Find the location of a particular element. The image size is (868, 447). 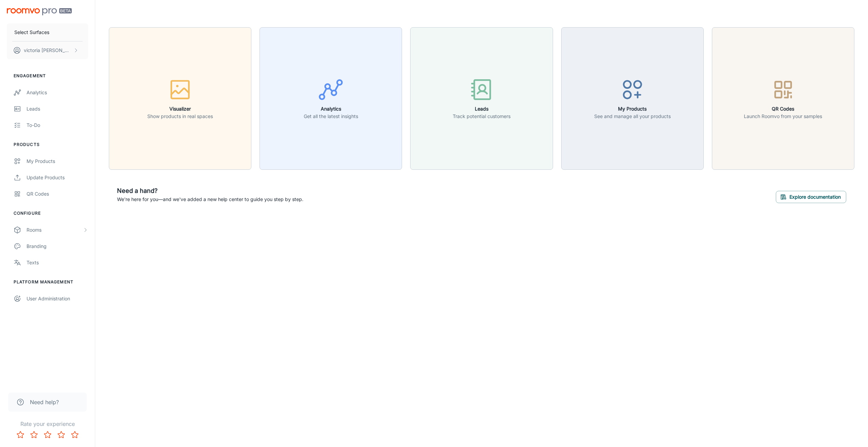

div: To-do is located at coordinates (57, 125).